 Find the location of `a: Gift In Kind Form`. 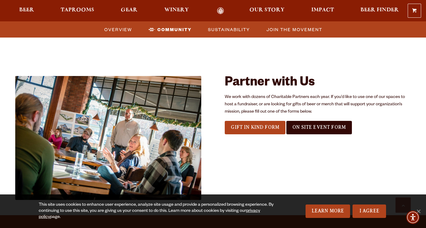

a: Gift In Kind Form is located at coordinates (255, 127).